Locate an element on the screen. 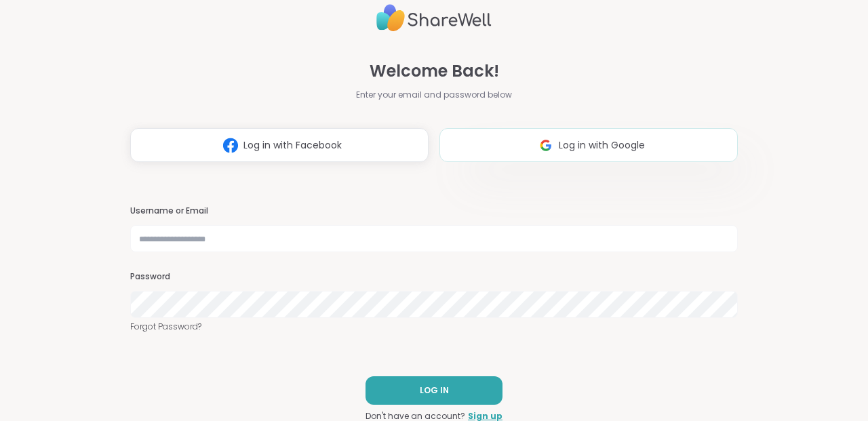 The image size is (868, 421). span: LOG IN is located at coordinates (434, 390).